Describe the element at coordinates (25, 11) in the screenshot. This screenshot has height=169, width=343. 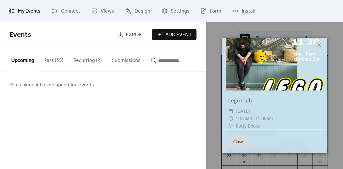
I see `a: My Events` at that location.